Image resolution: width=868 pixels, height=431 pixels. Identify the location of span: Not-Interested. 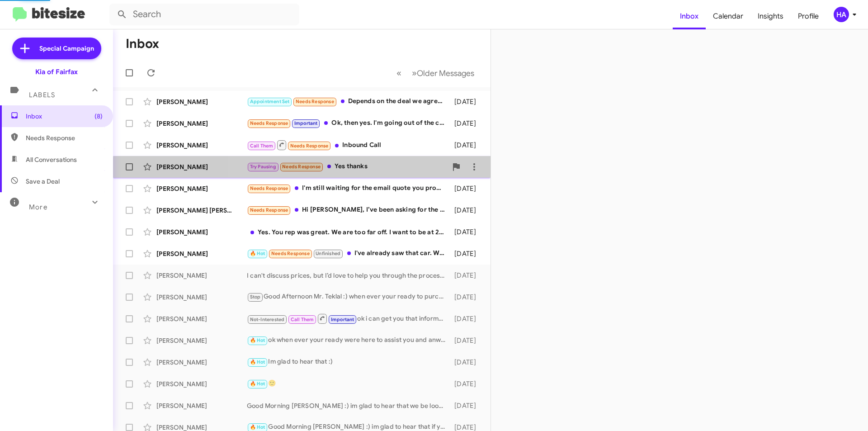
(267, 319).